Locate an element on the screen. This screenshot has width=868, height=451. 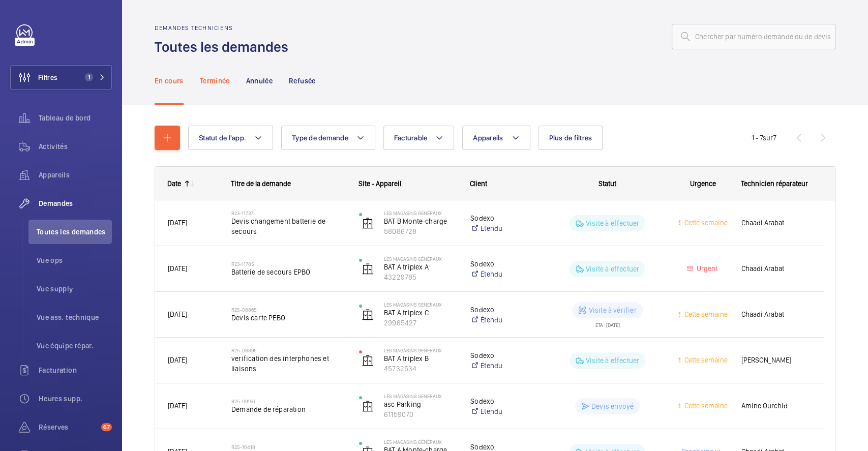
p: Annulée is located at coordinates (259, 81).